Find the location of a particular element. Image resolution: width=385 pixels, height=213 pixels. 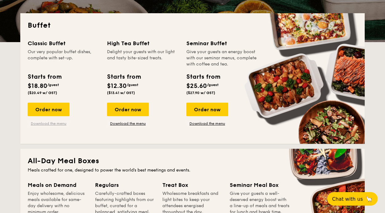

div: Meals on Demand is located at coordinates (57, 185).